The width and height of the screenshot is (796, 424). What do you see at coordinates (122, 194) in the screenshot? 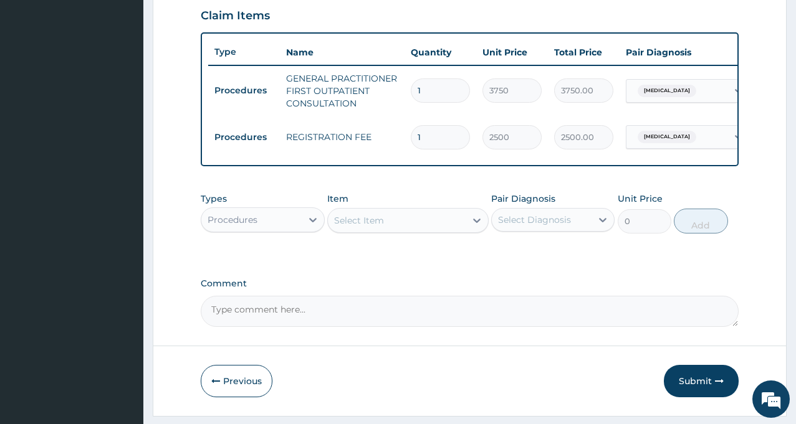
I see `span: We're online!` at bounding box center [122, 194].